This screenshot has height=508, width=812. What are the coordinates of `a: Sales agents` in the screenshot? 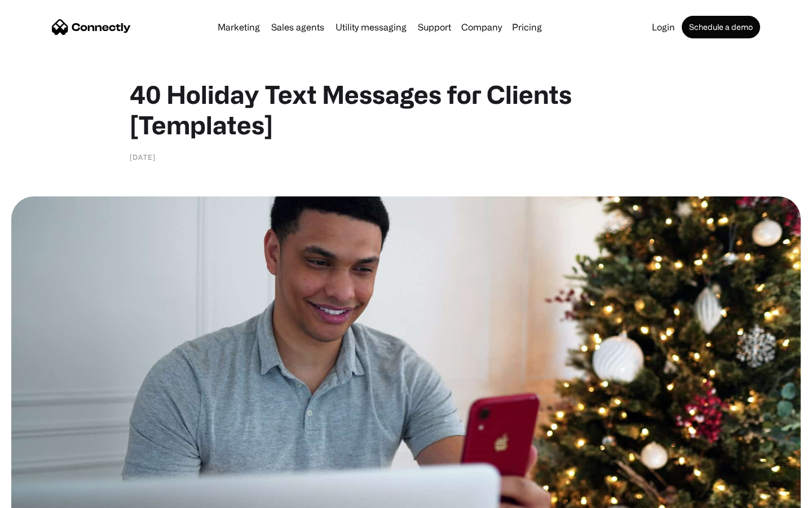 It's located at (297, 27).